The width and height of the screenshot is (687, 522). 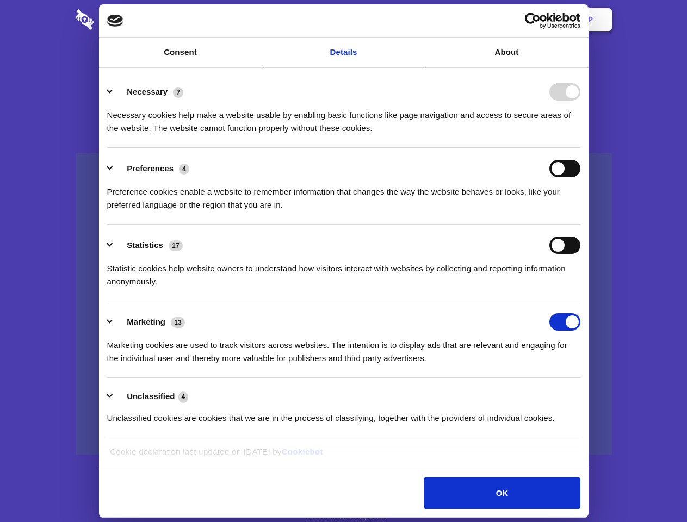 I want to click on label: Marketing, so click(x=146, y=321).